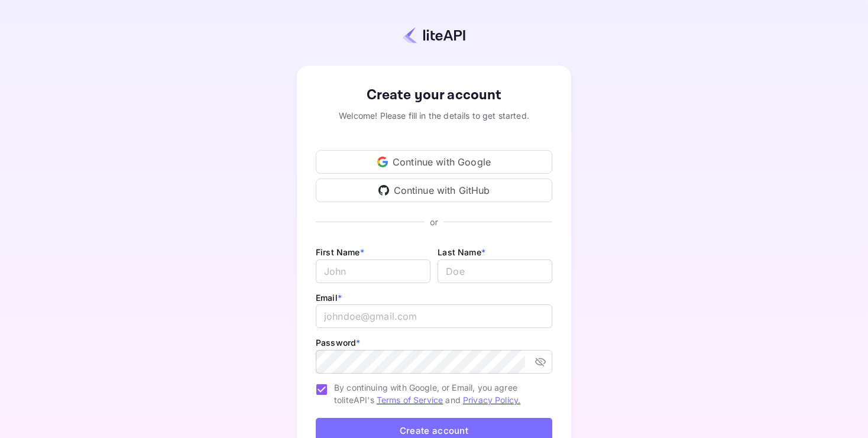 The width and height of the screenshot is (868, 438). Describe the element at coordinates (410, 399) in the screenshot. I see `a: Terms of Service` at that location.